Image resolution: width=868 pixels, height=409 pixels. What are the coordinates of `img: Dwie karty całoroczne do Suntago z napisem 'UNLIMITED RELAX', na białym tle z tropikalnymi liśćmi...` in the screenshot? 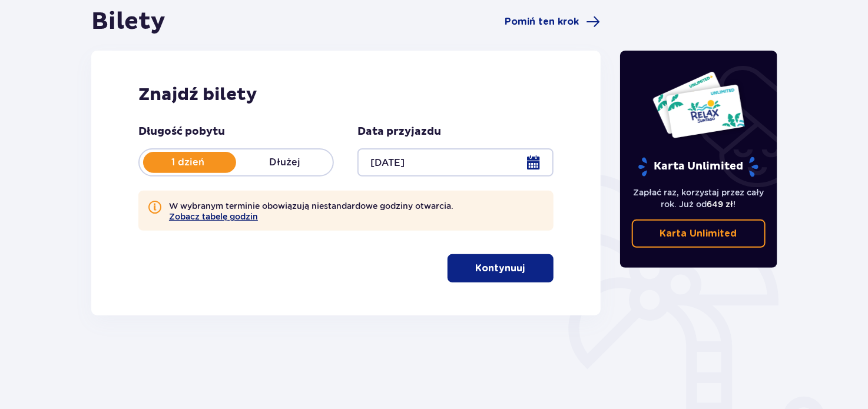 It's located at (698, 105).